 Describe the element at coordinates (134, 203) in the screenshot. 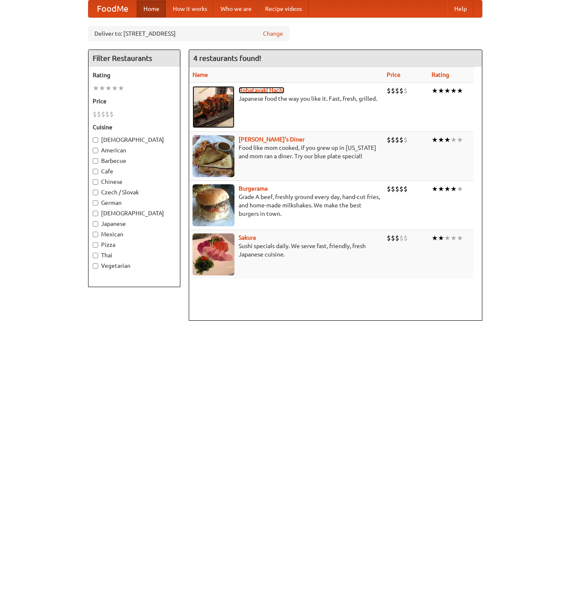

I see `label: German` at that location.